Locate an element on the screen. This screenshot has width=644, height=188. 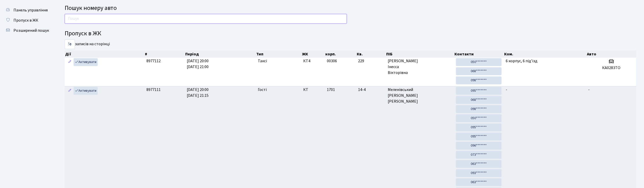
span: 1701 is located at coordinates (331, 90).